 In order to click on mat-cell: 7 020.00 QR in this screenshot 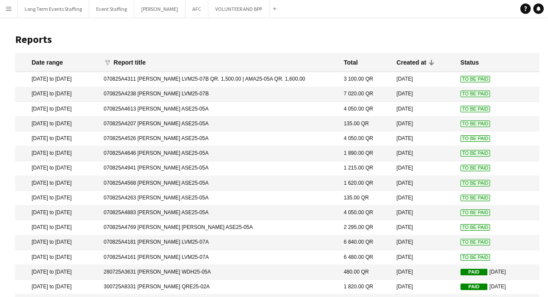, I will do `click(366, 94)`.